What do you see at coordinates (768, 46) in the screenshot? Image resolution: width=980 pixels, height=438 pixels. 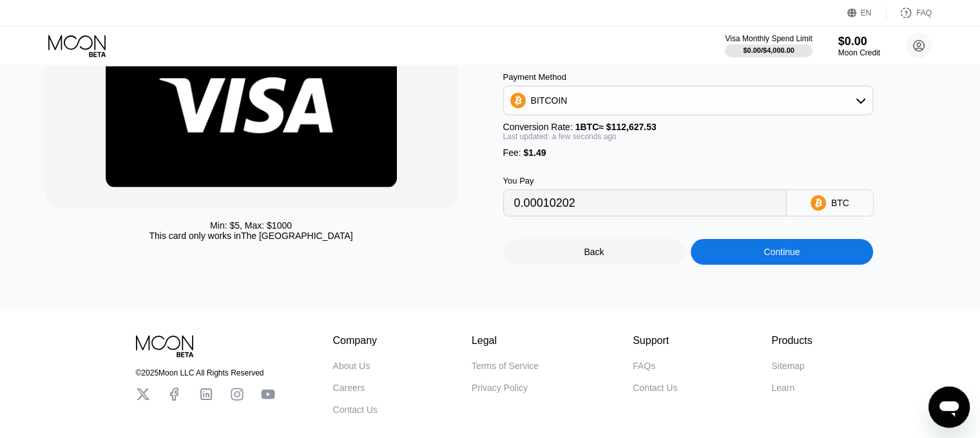 I see `div: Visa Monthly Spend Limit$0.00/$4,000.00` at bounding box center [768, 46].